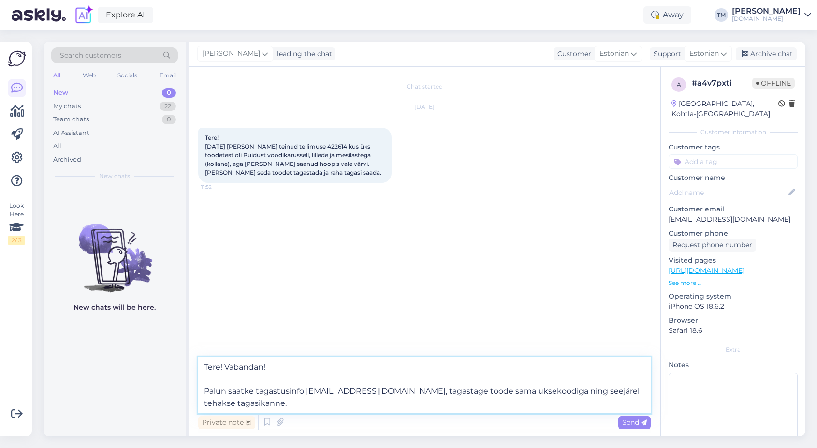 The width and height of the screenshot is (817, 448). What do you see at coordinates (90, 55) in the screenshot?
I see `span: Search customers` at bounding box center [90, 55].